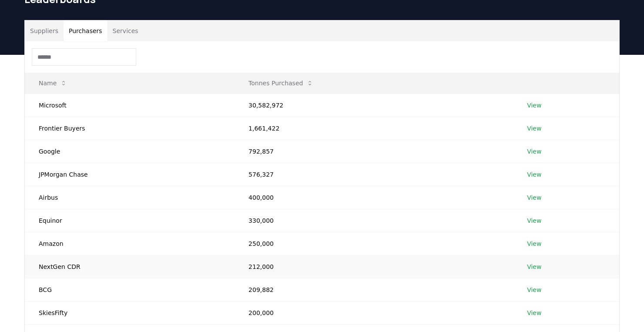 This screenshot has height=332, width=644. What do you see at coordinates (130, 151) in the screenshot?
I see `td: Google` at bounding box center [130, 151].